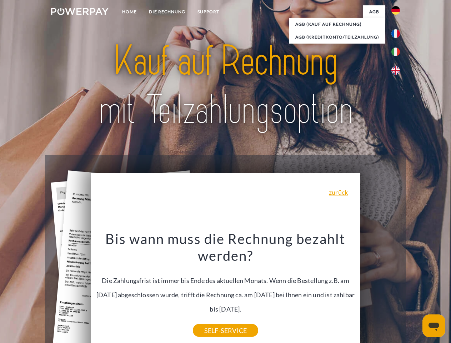  Describe the element at coordinates (167, 12) in the screenshot. I see `a: DIE RECHNUNG` at that location.